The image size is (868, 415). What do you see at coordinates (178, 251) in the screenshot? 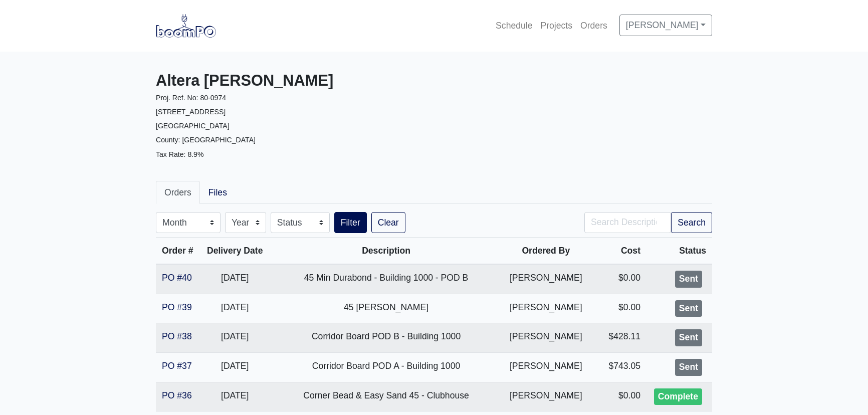
I see `th: Order #` at bounding box center [178, 251].